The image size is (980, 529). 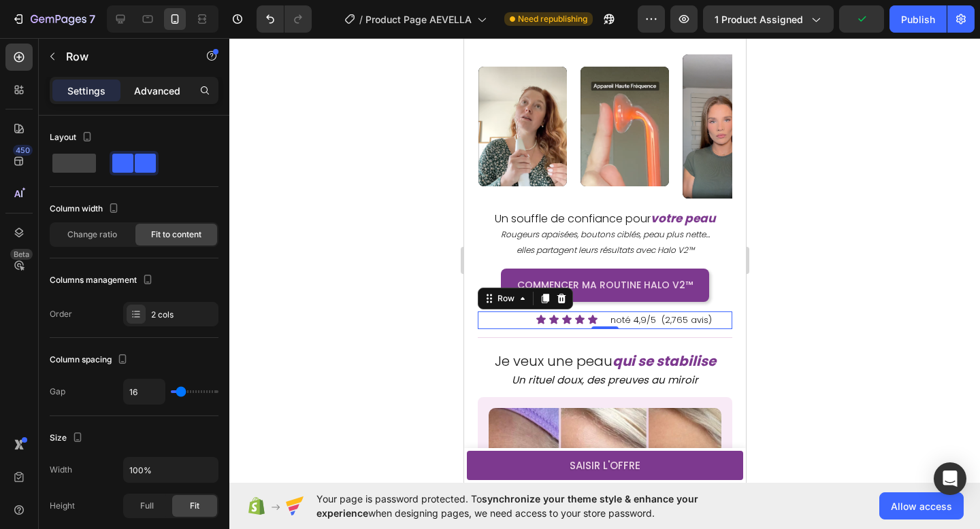 What do you see at coordinates (176, 234) in the screenshot?
I see `span: Fit to content` at bounding box center [176, 234].